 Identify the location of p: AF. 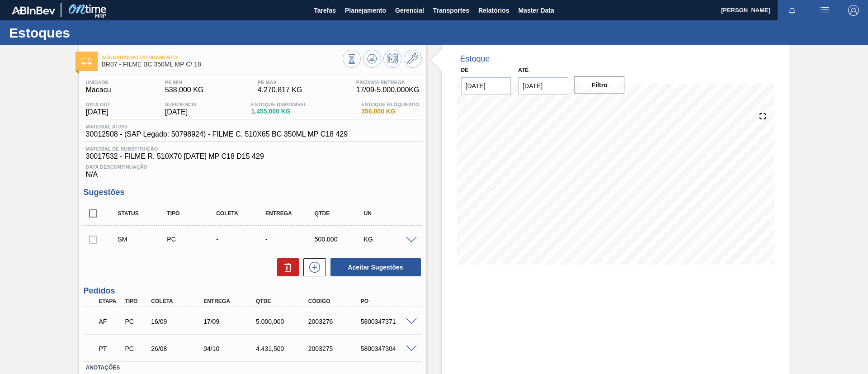
(110, 321).